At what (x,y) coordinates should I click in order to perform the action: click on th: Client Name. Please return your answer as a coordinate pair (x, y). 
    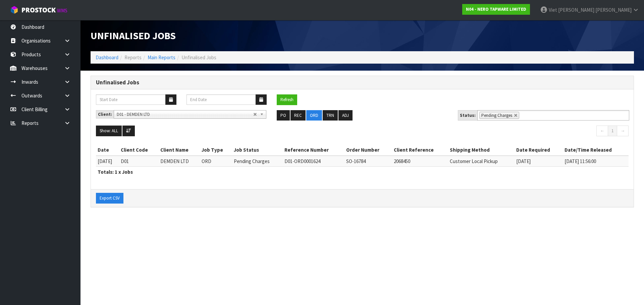
    Looking at the image, I should click on (179, 150).